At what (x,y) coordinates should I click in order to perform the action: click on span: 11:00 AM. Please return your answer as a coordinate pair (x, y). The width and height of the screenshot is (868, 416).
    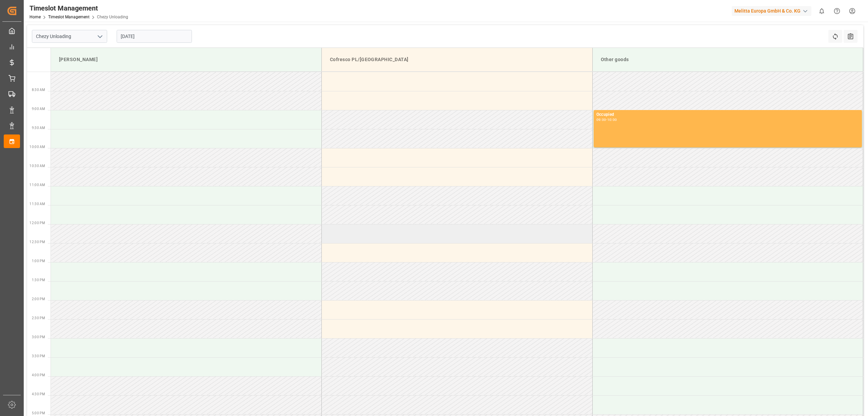
    Looking at the image, I should click on (37, 184).